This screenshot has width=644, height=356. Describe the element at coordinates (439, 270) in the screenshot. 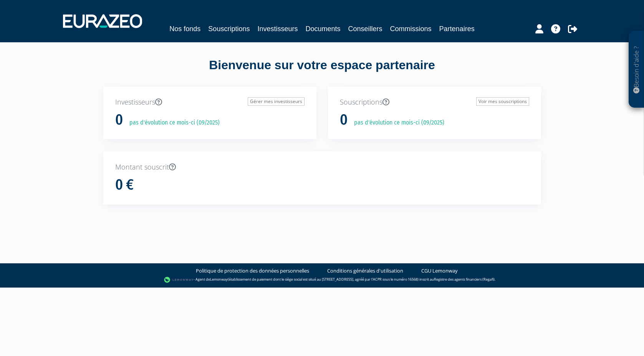

I see `a: CGU Lemonway` at that location.